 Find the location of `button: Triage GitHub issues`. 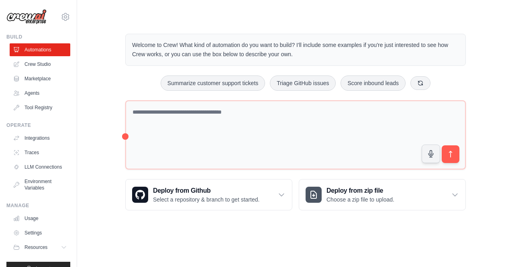

button: Triage GitHub issues is located at coordinates (303, 83).